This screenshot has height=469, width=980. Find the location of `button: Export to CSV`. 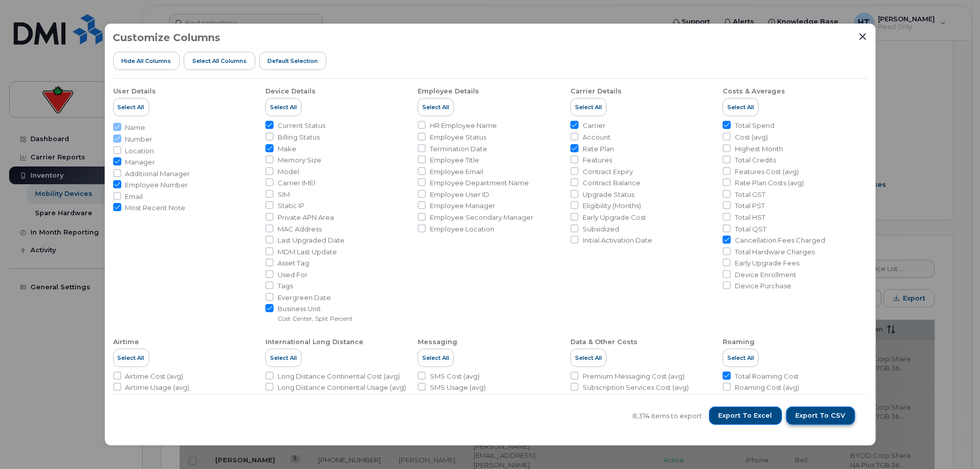

button: Export to CSV is located at coordinates (821, 416).